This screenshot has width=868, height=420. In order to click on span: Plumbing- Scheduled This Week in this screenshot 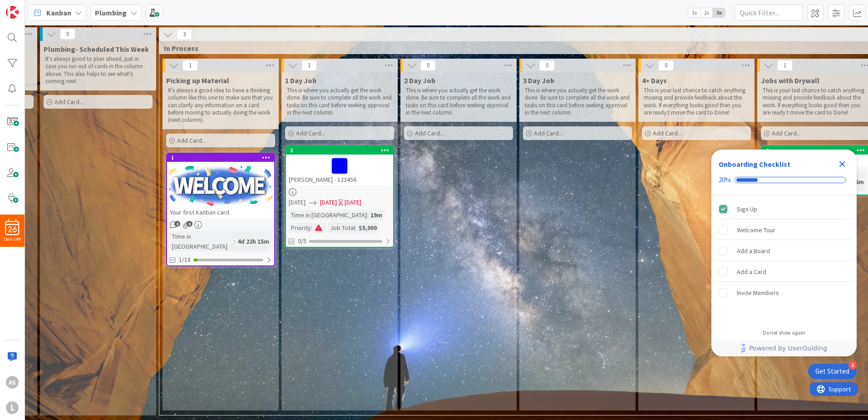, I will do `click(96, 49)`.